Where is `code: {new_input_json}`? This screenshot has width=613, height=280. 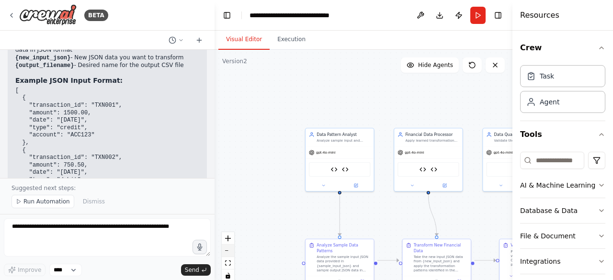 code: {new_input_json} is located at coordinates (43, 58).